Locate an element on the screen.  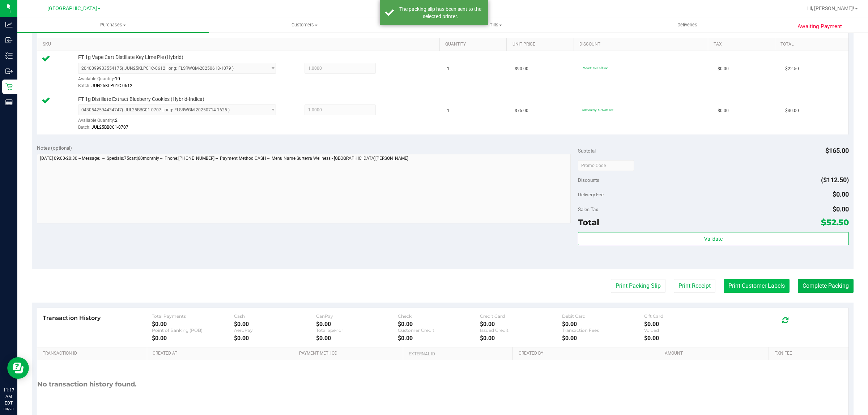
div: Total Payments is located at coordinates (193, 316).